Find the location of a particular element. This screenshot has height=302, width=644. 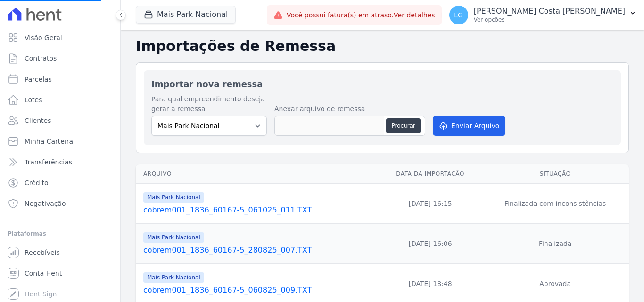

a: cobrem001_1836_60167-5_060825_009.TXT is located at coordinates (259, 290).